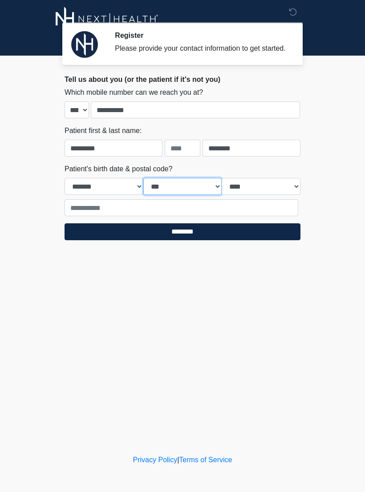  What do you see at coordinates (155, 459) in the screenshot?
I see `a: Privacy Policy` at bounding box center [155, 459].